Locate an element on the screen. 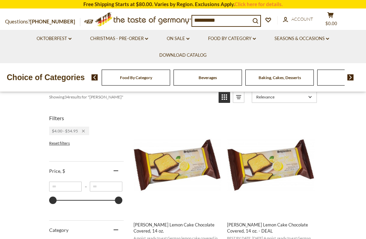  span: Food By Category is located at coordinates (136, 77).